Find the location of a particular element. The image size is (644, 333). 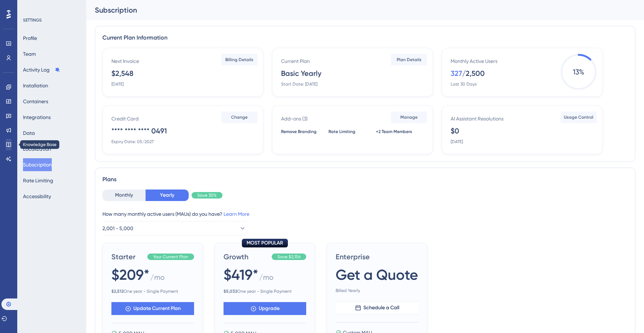

button: Containers is located at coordinates (35, 101).